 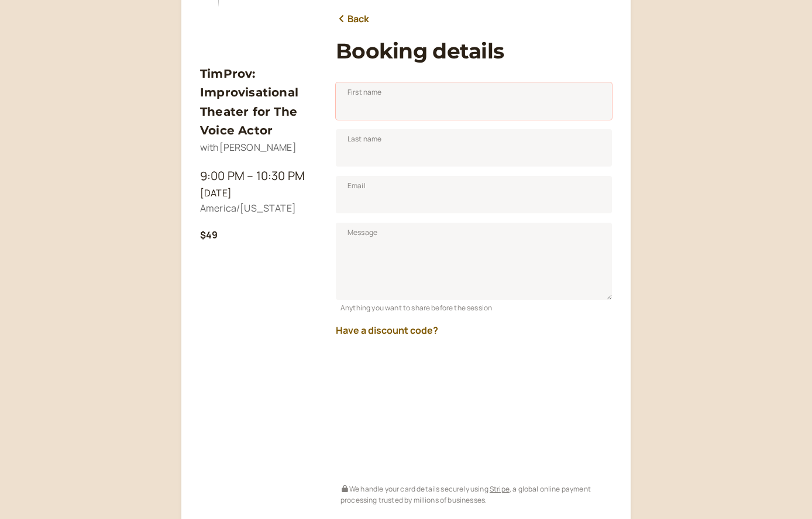 I want to click on span: First name, so click(x=364, y=92).